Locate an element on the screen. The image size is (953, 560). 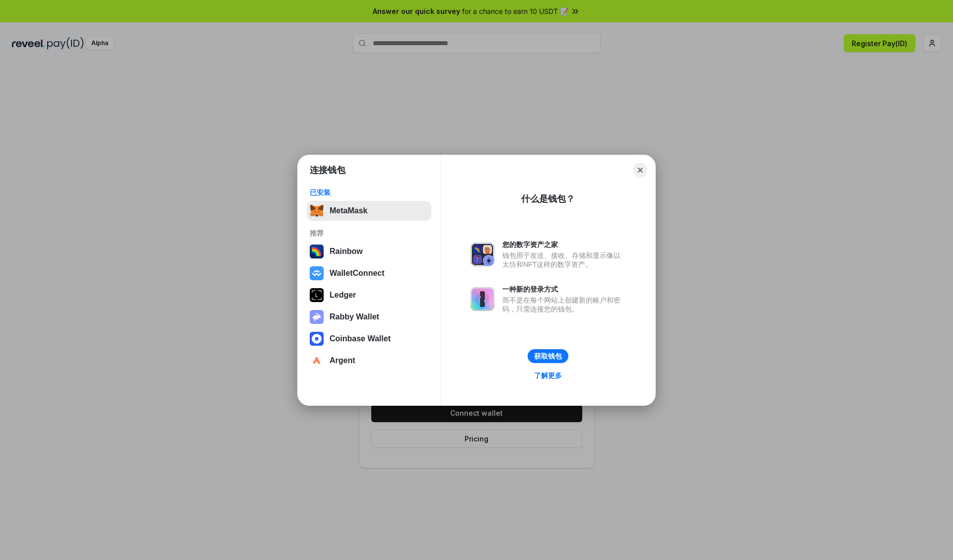
div: 钱包用于发送、接收、存储和显示像以太坊和NFT这样的数字资产。 is located at coordinates (564, 260).